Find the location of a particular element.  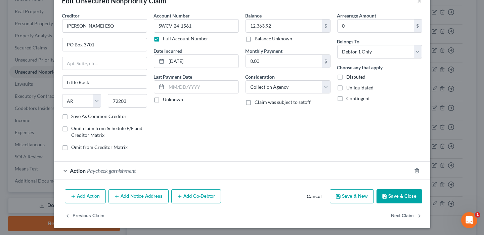

button: Save & Close is located at coordinates (399, 196).